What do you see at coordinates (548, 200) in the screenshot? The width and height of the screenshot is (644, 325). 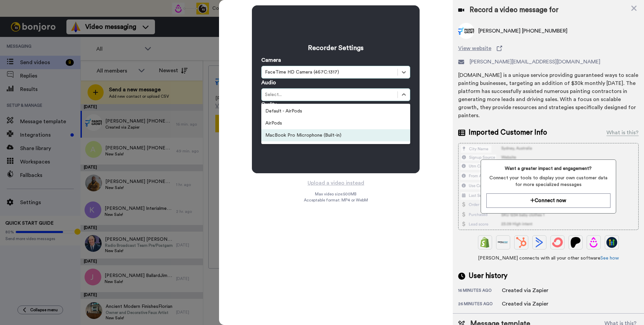 I see `a: Connect now` at bounding box center [548, 200].